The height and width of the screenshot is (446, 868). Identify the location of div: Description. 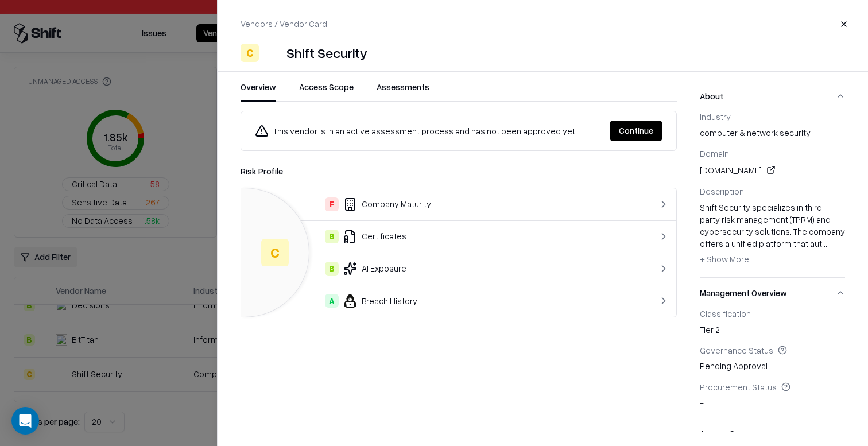
(772, 191).